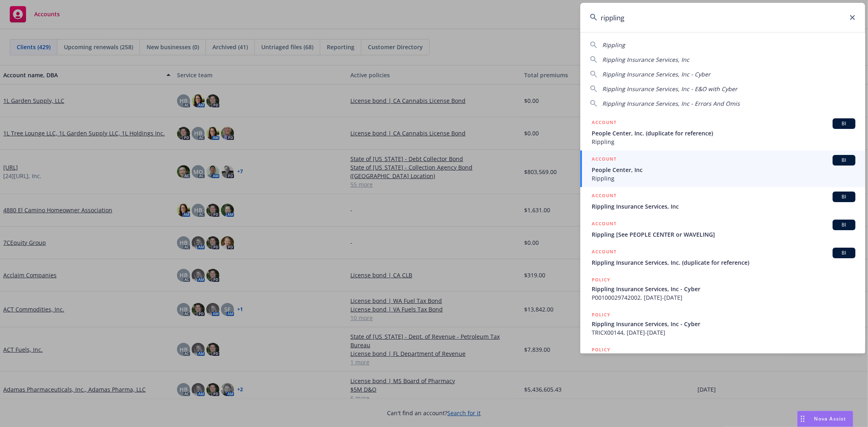  Describe the element at coordinates (723, 229) in the screenshot. I see `a: ACCOUNTBIRippling [See PEOPLE CENTER or WAVELING]` at that location.